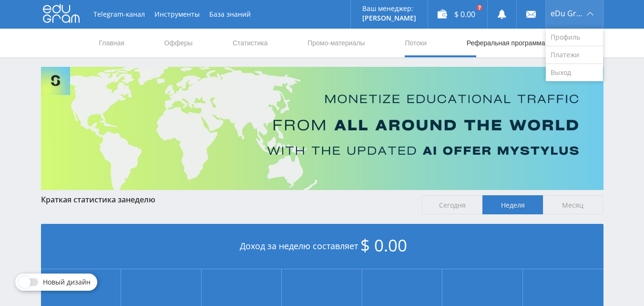  Describe the element at coordinates (384, 245) in the screenshot. I see `span: $ 0.00` at that location.